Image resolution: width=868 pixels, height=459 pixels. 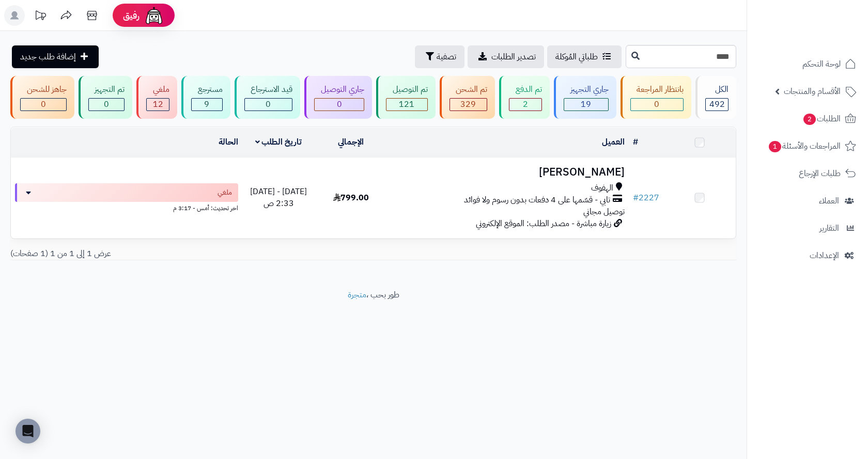 What do you see at coordinates (55, 57) in the screenshot?
I see `a: إضافة طلب جديد` at bounding box center [55, 57].